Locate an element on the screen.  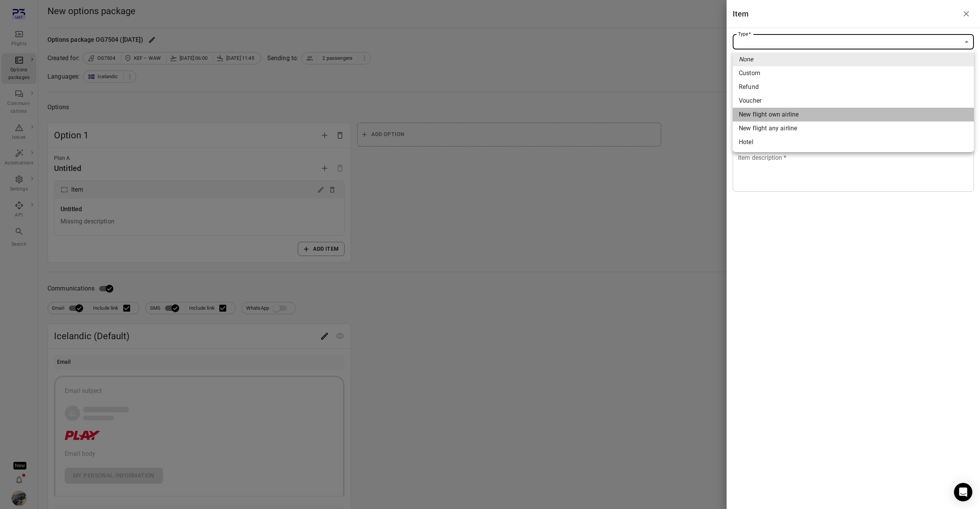
span: Custom is located at coordinates (854, 73).